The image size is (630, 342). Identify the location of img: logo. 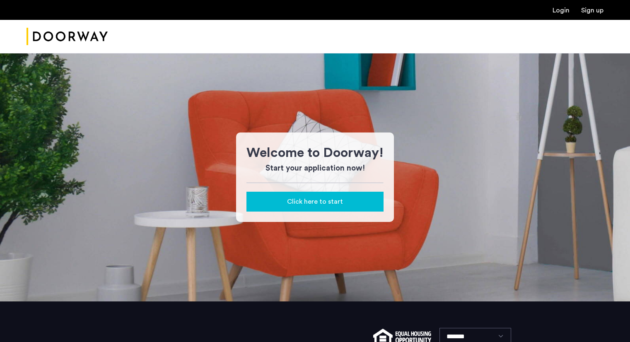
(67, 36).